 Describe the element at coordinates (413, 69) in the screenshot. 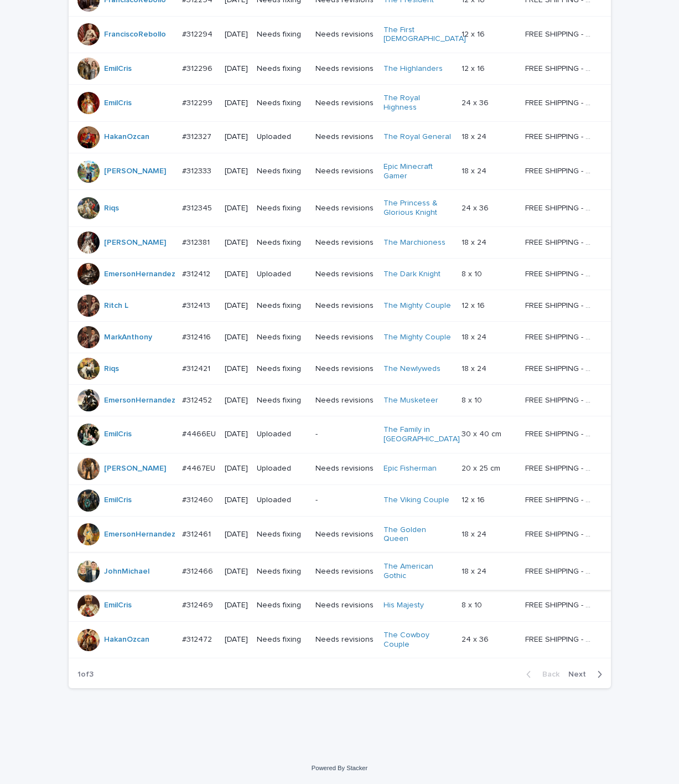

I see `a: The Highlanders` at that location.